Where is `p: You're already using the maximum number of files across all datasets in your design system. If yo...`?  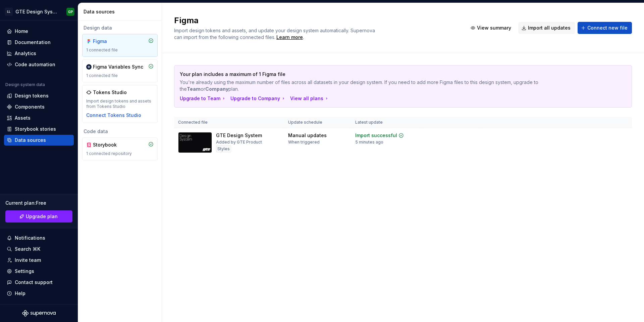 p: You're already using the maximum number of files across all datasets in your design system. If yo... is located at coordinates (379, 86).